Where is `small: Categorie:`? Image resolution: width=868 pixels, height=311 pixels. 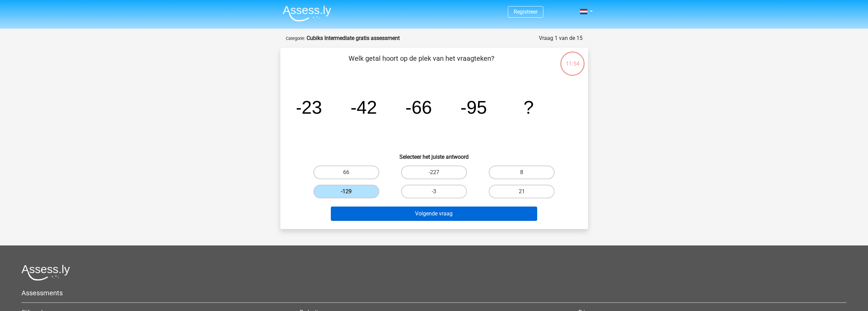 small: Categorie: is located at coordinates (296, 38).